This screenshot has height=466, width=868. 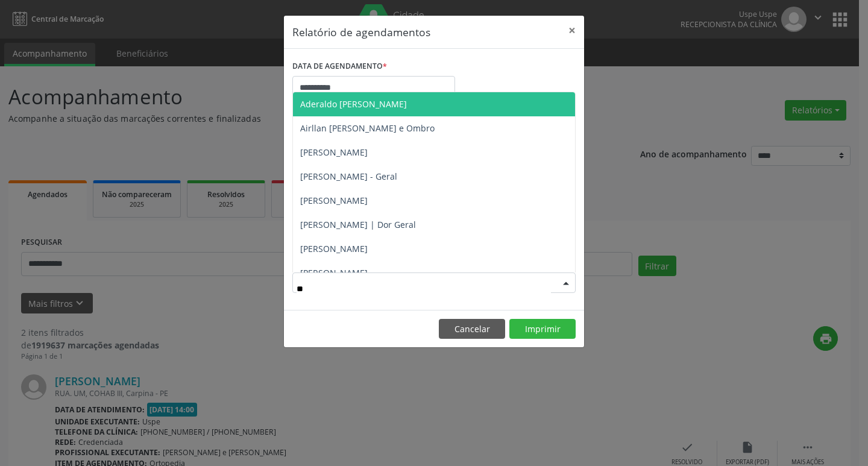 What do you see at coordinates (542, 329) in the screenshot?
I see `button: Imprimir` at bounding box center [542, 329].